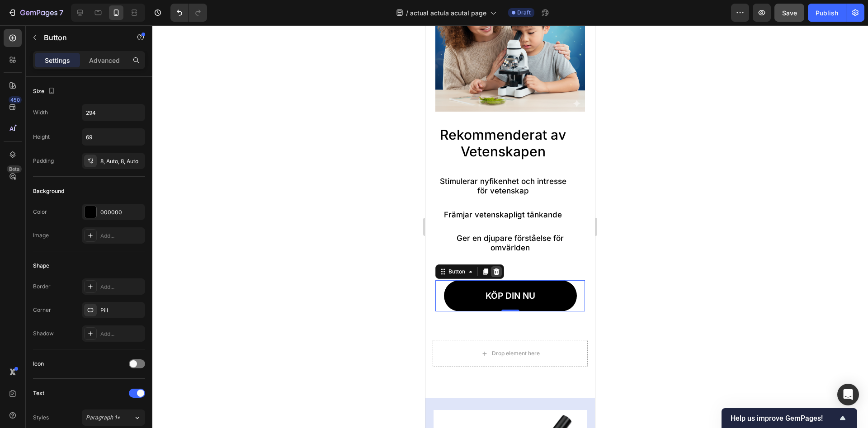 The height and width of the screenshot is (428, 868). What do you see at coordinates (85, 270) in the screenshot?
I see `a: KÖP DIN NU` at bounding box center [85, 270].